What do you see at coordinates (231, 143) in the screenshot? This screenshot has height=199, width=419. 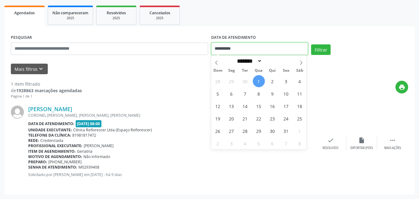 I see `span: Novembro 3, 2025` at bounding box center [231, 143].